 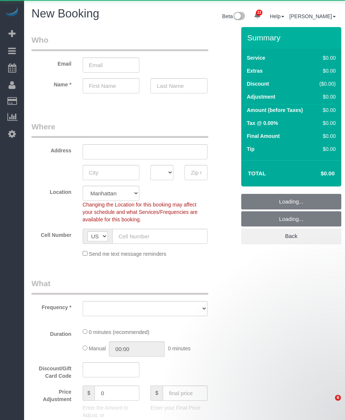 What do you see at coordinates (111, 172) in the screenshot?
I see `input: City` at bounding box center [111, 172].